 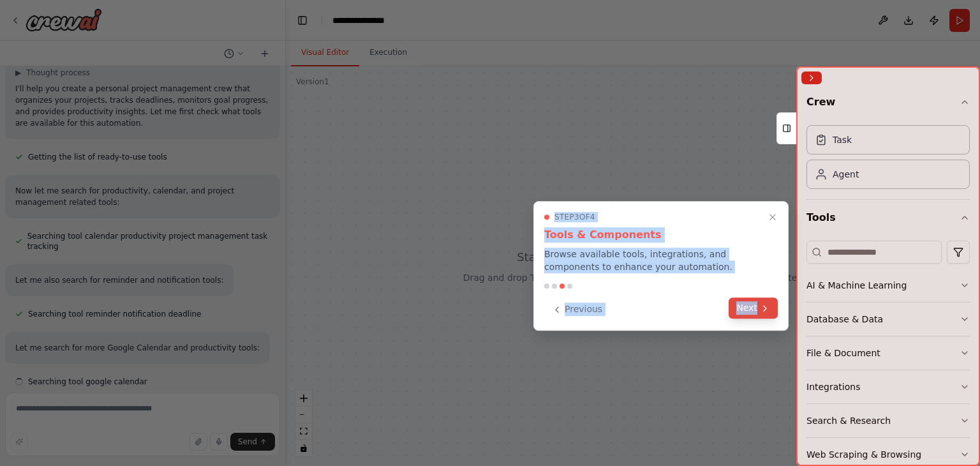 I want to click on p: Browse available tools, integrations, and components to enhance your automation., so click(x=660, y=261).